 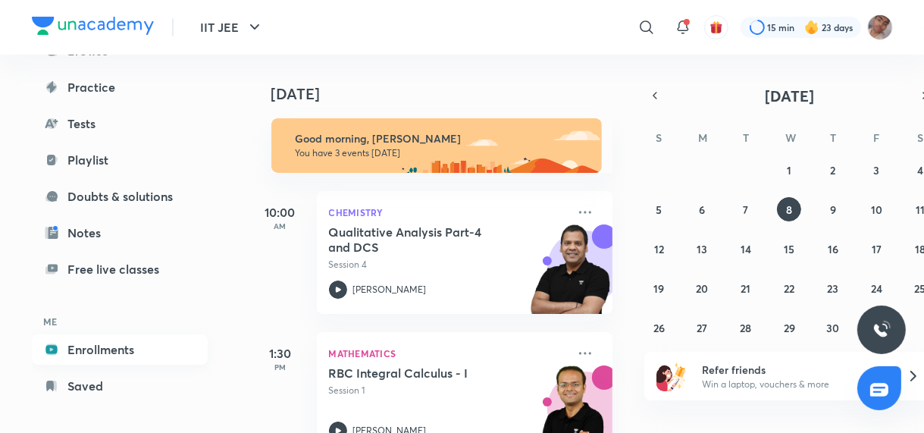 I want to click on button: October 15, 2025, so click(x=789, y=249).